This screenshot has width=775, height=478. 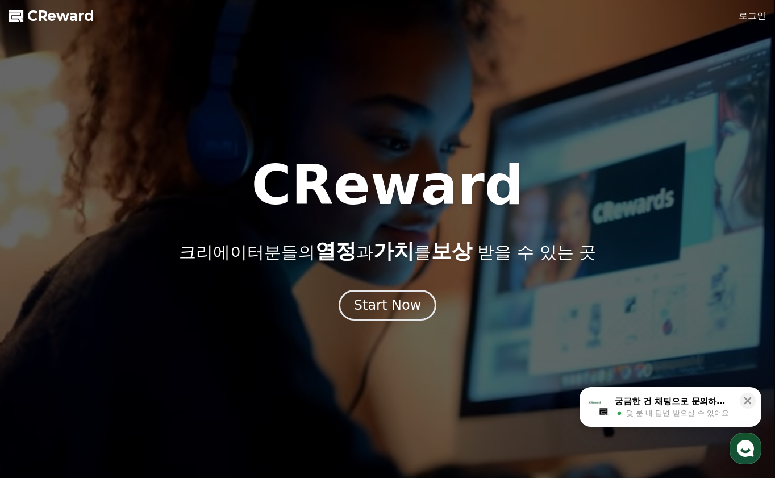 I want to click on div: Start Now, so click(x=387, y=305).